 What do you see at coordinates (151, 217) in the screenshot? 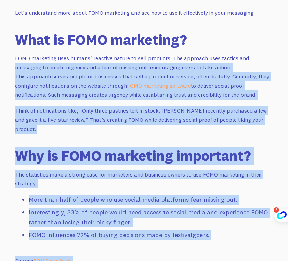
I see `li: Interestingly, 33% of people would need access to social media and experience FOMO rather than lo...` at bounding box center [151, 217].